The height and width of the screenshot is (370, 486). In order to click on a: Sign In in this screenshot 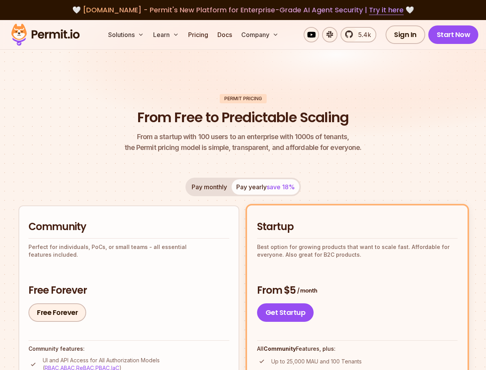, I will do `click(405, 35)`.